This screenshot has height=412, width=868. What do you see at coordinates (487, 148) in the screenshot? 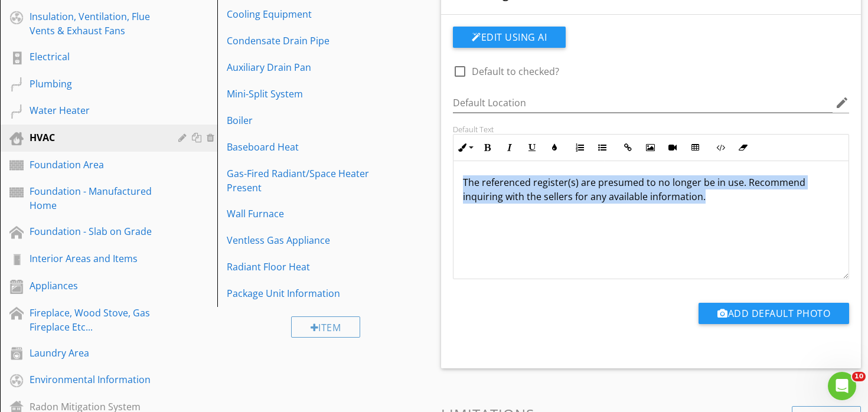
I see `button: Bold (⌘B)` at bounding box center [487, 148].